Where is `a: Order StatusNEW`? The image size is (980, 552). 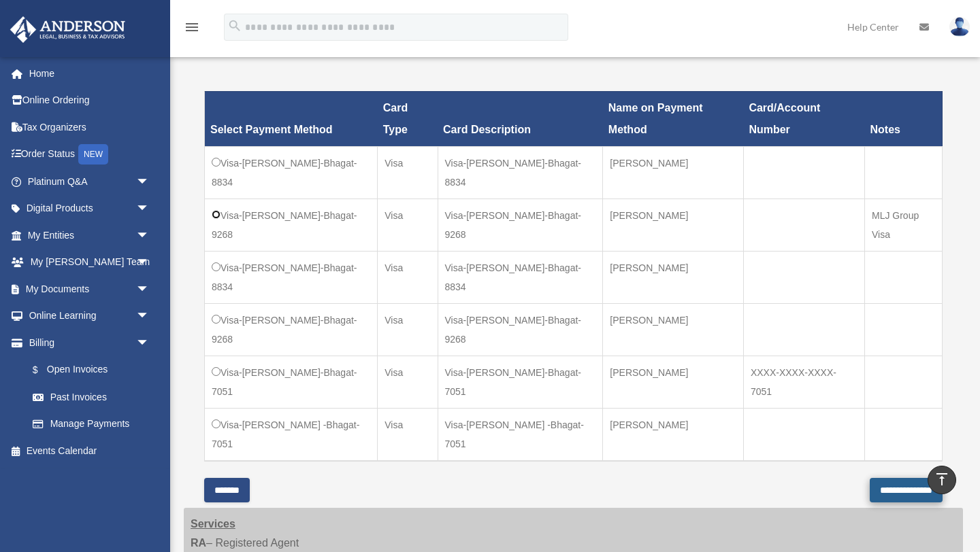 a: Order StatusNEW is located at coordinates (90, 154).